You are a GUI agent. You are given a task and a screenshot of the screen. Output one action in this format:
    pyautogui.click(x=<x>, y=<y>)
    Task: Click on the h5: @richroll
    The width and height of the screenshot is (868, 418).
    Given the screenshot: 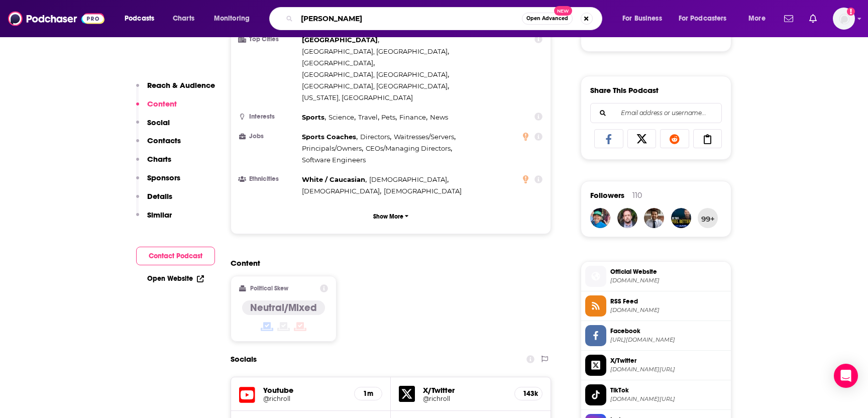 What is the action you would take?
    pyautogui.click(x=305, y=399)
    